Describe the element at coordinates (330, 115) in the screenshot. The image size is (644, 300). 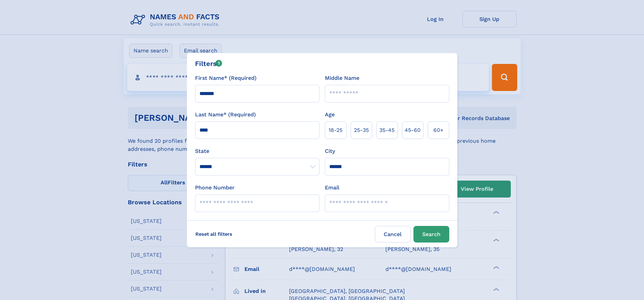
I see `label: Age` at that location.